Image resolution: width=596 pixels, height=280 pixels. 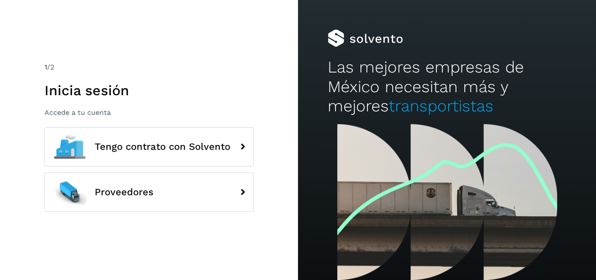 I want to click on div: /2, so click(x=149, y=67).